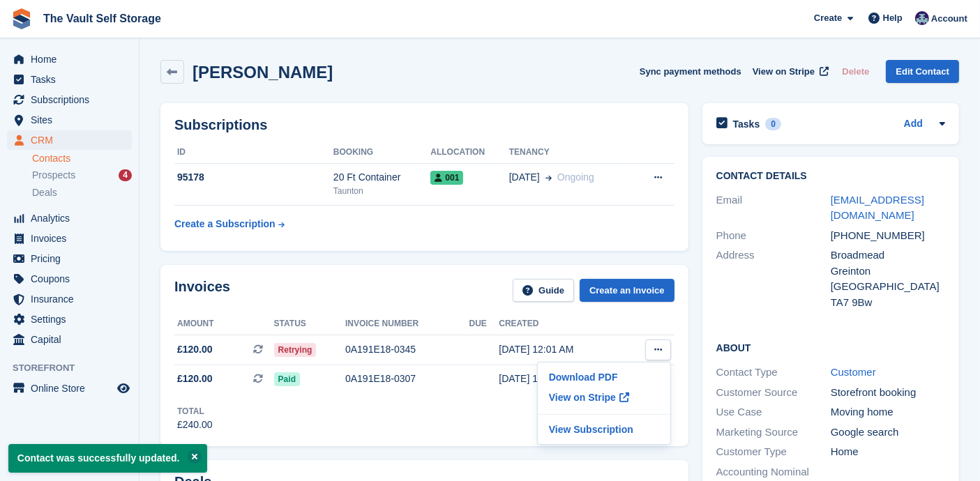  I want to click on div: Use Case, so click(774, 412).